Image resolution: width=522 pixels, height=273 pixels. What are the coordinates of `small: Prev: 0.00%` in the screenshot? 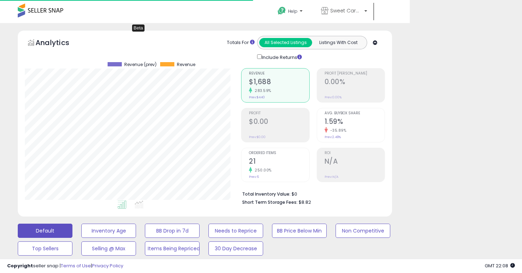 It's located at (333, 97).